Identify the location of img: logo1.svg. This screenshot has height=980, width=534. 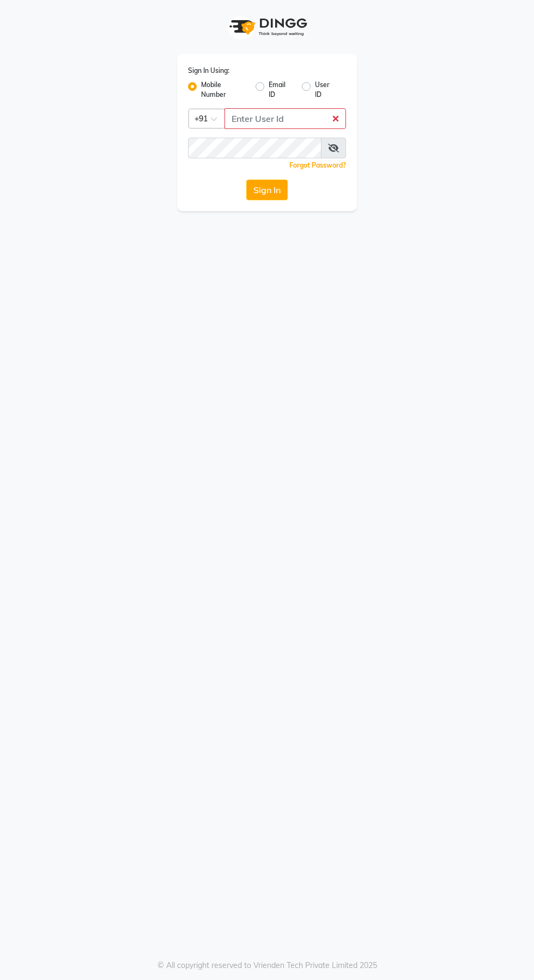
(267, 27).